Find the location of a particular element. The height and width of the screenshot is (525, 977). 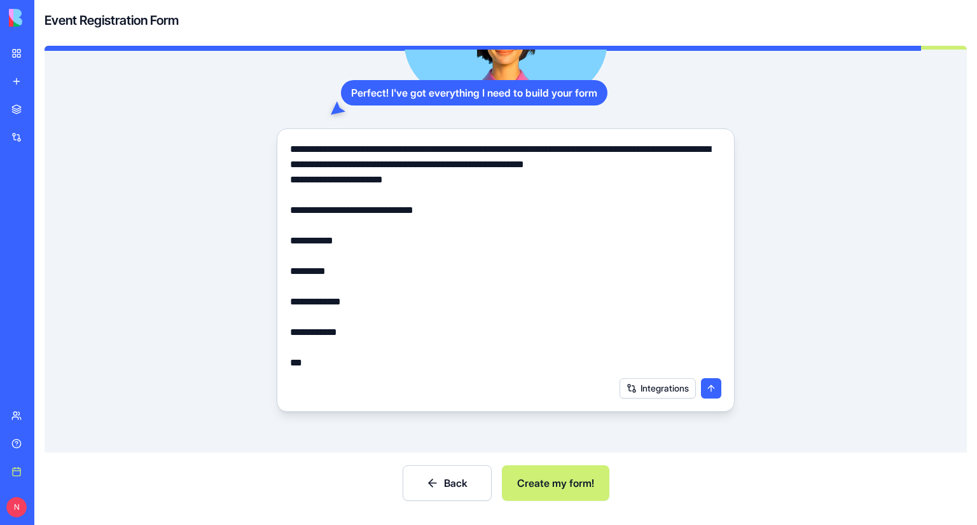

button: Integrations is located at coordinates (658, 389).